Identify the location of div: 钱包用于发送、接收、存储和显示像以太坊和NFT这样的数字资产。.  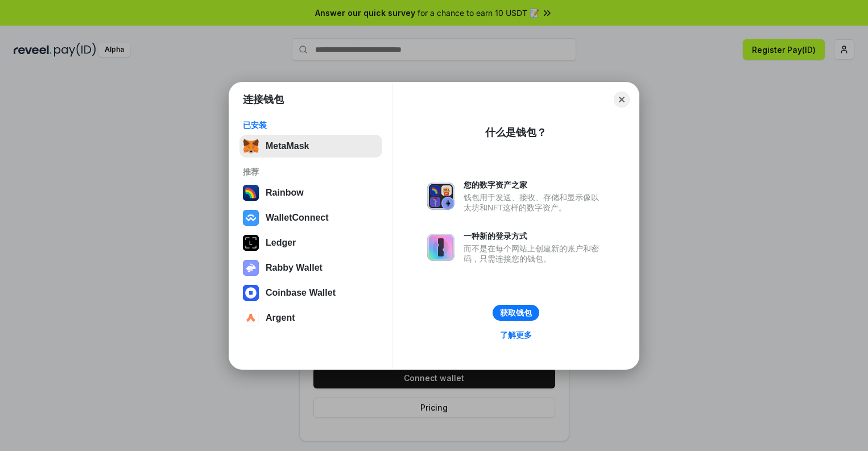
(534, 202).